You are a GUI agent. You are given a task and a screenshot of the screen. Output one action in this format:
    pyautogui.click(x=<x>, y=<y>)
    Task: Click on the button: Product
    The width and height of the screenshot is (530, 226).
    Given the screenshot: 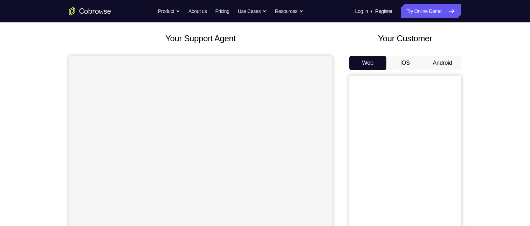 What is the action you would take?
    pyautogui.click(x=169, y=11)
    